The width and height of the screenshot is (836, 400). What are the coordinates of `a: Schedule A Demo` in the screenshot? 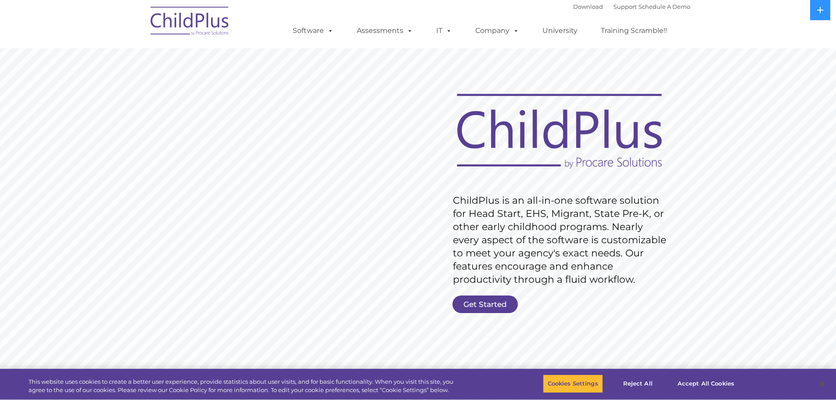 It's located at (665, 7).